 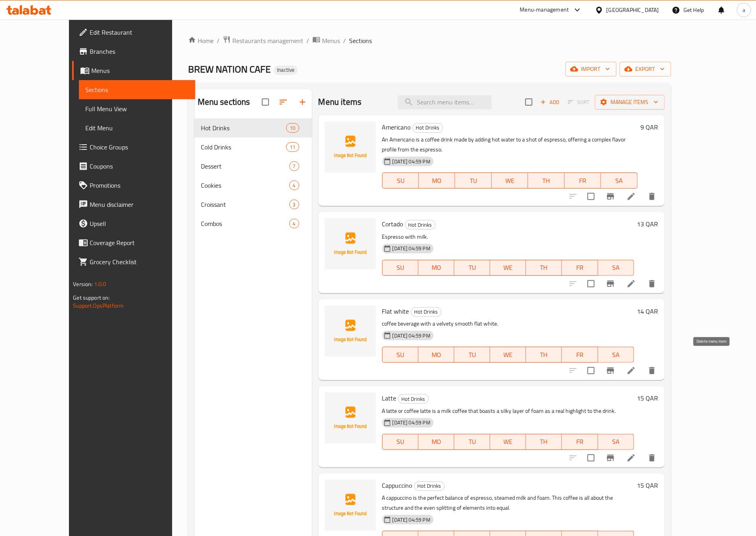 What do you see at coordinates (648, 224) in the screenshot?
I see `h6: 13 QAR` at bounding box center [648, 224].